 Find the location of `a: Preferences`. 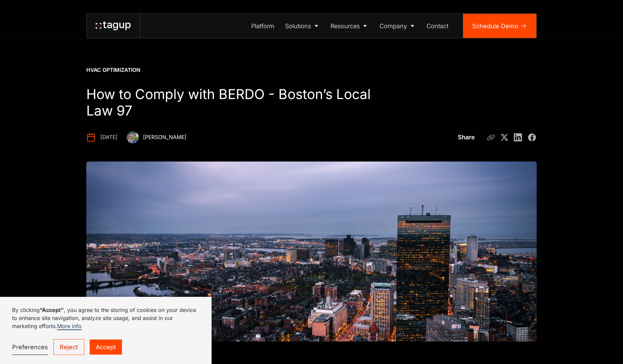

a: Preferences is located at coordinates (30, 347).